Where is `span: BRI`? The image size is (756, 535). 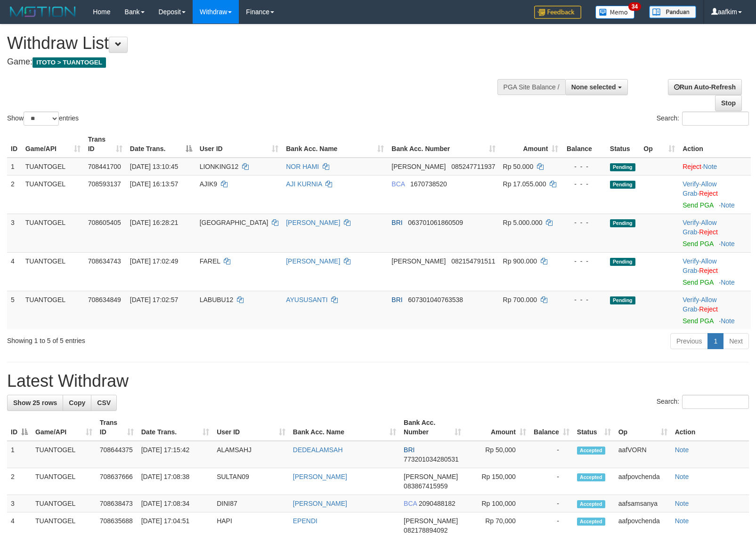
span: BRI is located at coordinates (396, 222).